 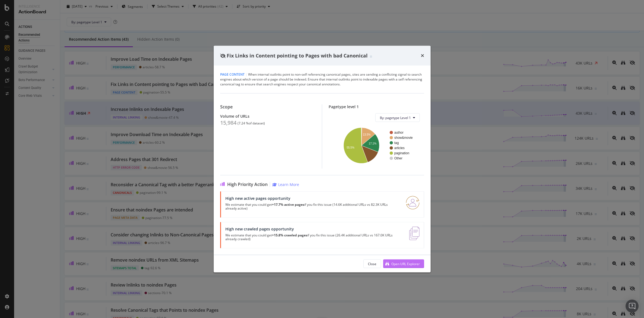 I want to click on strong: +17.7% active pages, so click(x=288, y=204).